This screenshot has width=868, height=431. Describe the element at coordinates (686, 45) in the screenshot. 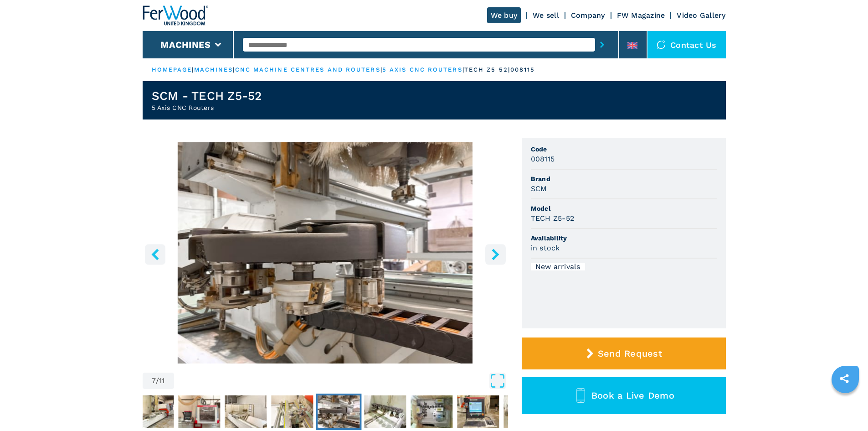

I see `div: Contact us` at that location.